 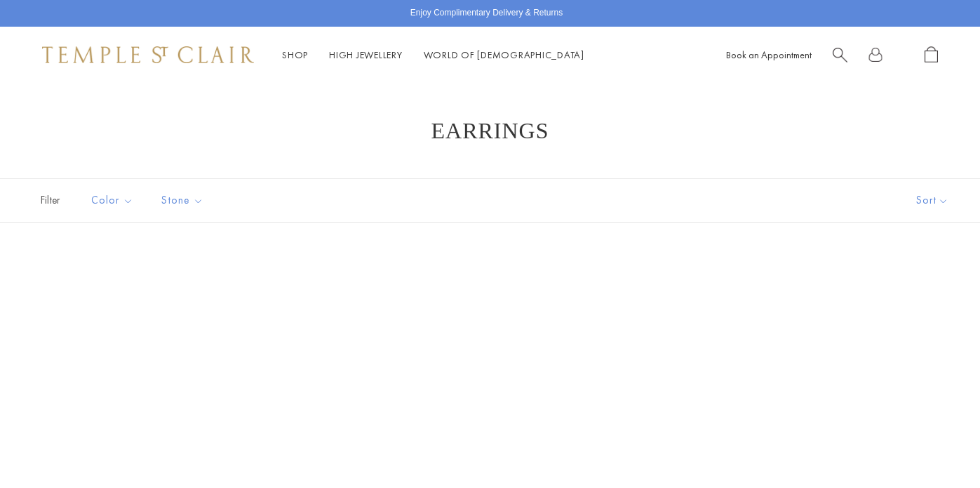 I want to click on span: Color, so click(x=114, y=200).